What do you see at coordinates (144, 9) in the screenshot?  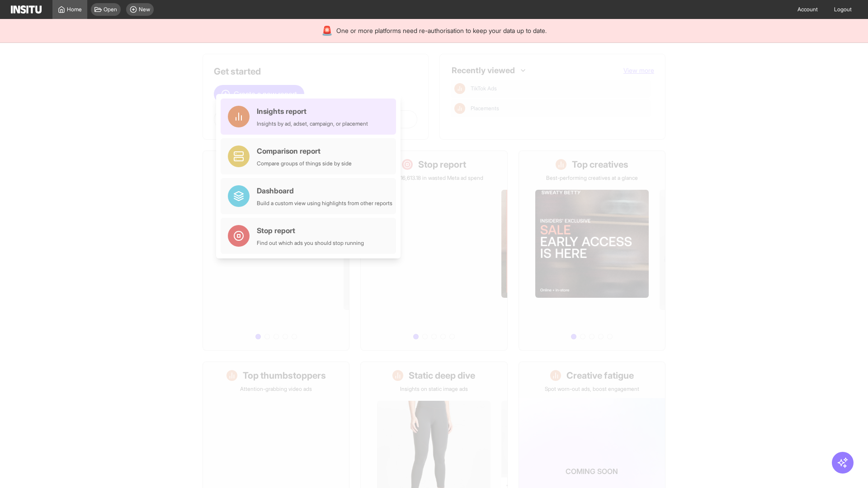 I see `span: New` at bounding box center [144, 9].